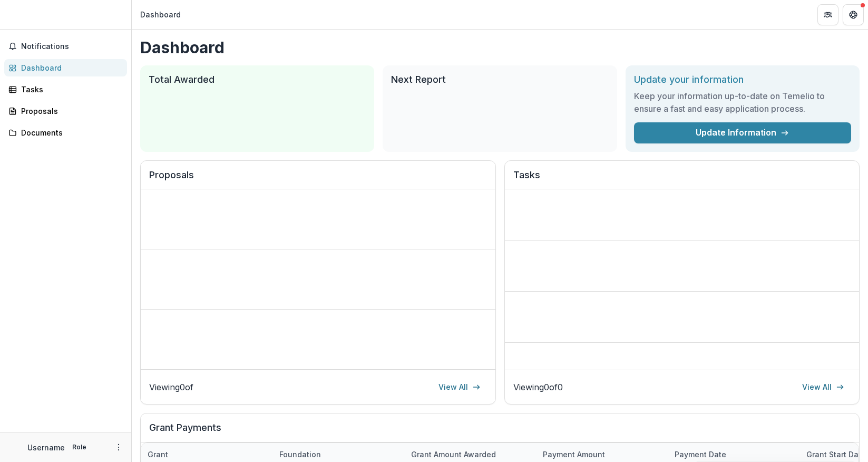 The height and width of the screenshot is (462, 868). I want to click on div: Proposals, so click(70, 111).